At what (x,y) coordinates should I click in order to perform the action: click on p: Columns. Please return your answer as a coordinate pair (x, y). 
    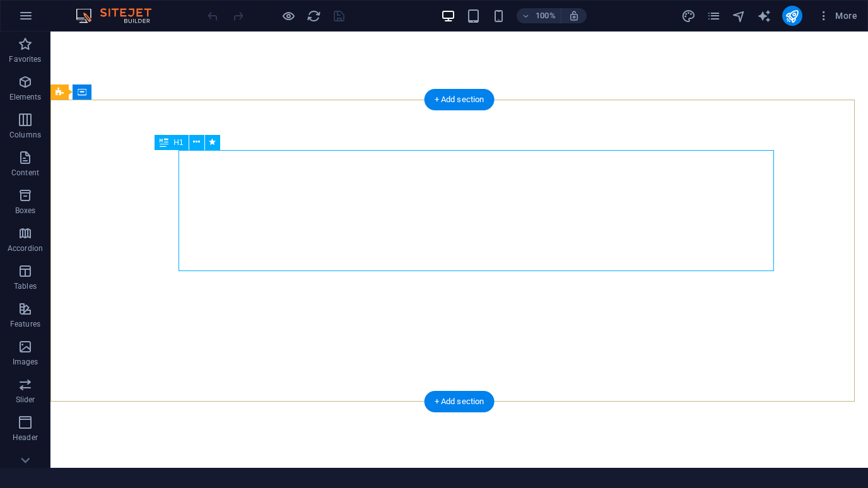
    Looking at the image, I should click on (25, 135).